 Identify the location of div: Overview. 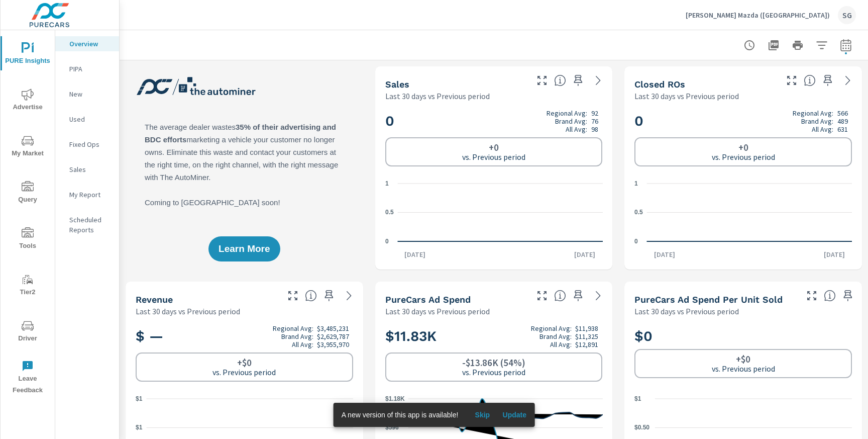
(87, 44).